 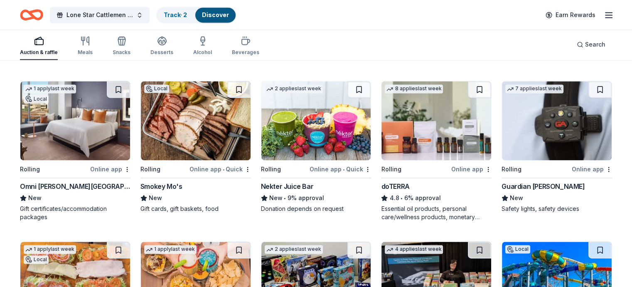 I want to click on div: Smokey Mo's, so click(x=161, y=186).